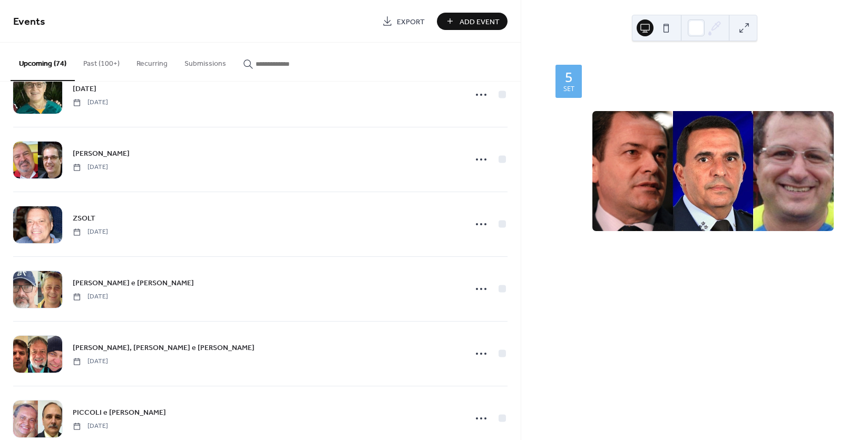  I want to click on span: ZSOLT, so click(84, 219).